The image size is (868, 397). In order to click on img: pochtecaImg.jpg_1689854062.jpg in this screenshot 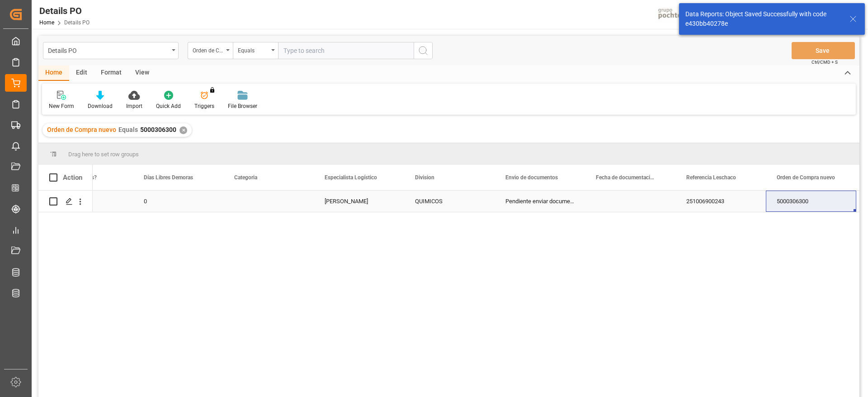, I will do `click(677, 15)`.